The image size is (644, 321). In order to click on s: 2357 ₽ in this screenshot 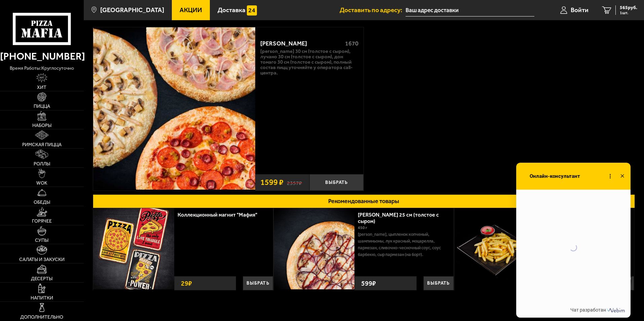, I will do `click(294, 182)`.